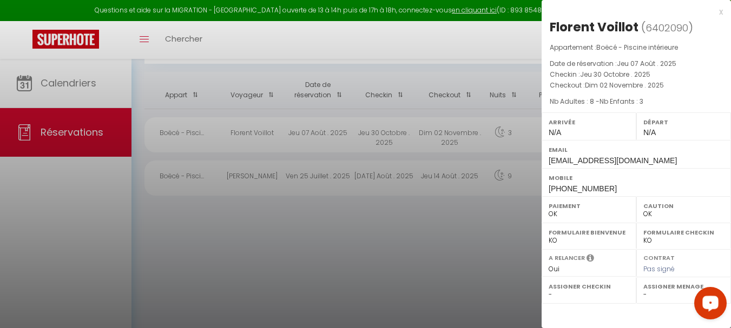  Describe the element at coordinates (683, 206) in the screenshot. I see `label: Caution` at that location.